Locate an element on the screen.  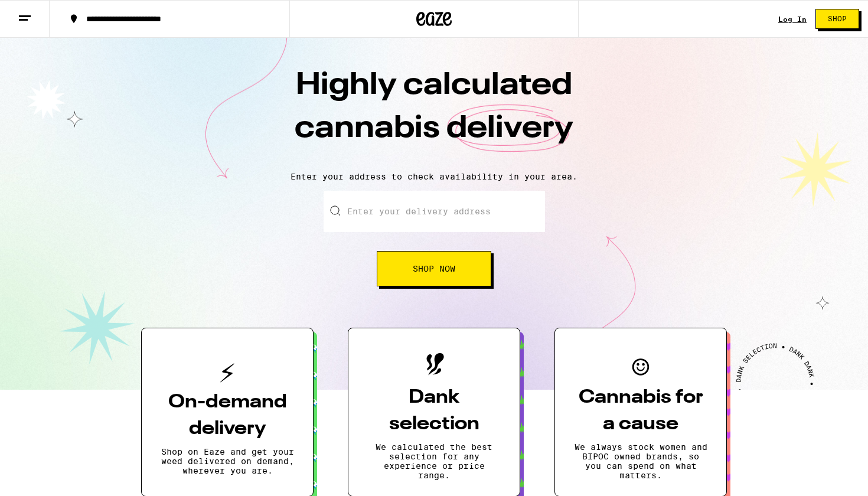
a: Shop is located at coordinates (838, 19).